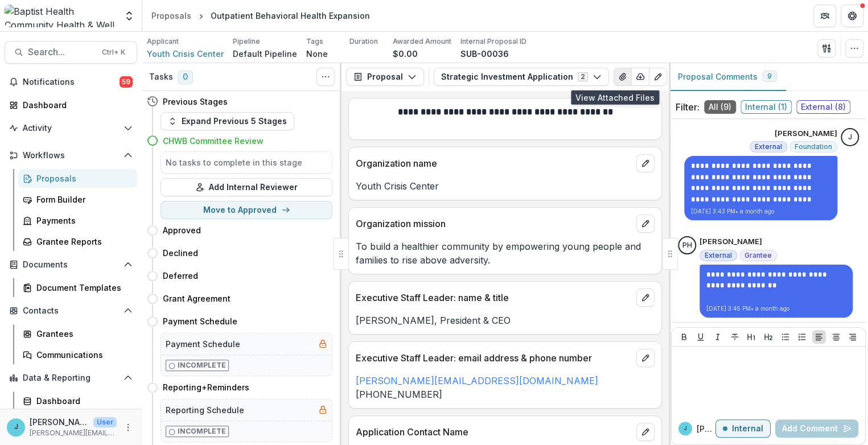  I want to click on button: Align Left, so click(819, 337).